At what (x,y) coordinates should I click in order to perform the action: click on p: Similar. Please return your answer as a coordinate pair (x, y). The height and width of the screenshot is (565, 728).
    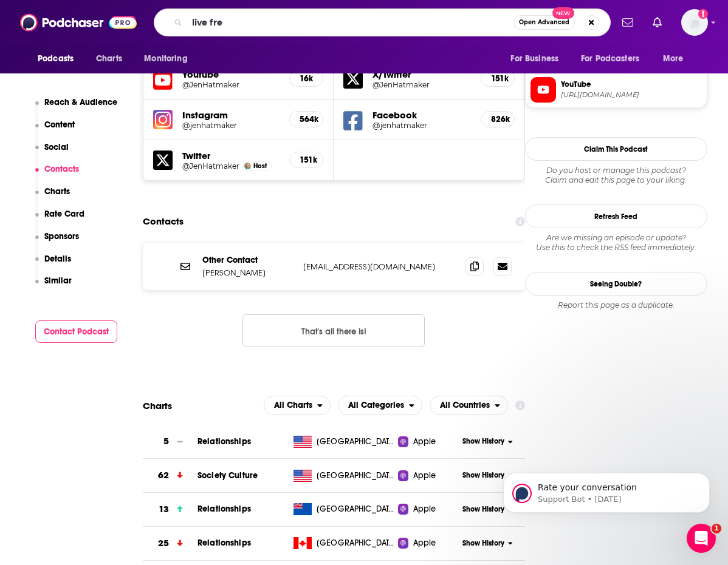
    Looking at the image, I should click on (58, 281).